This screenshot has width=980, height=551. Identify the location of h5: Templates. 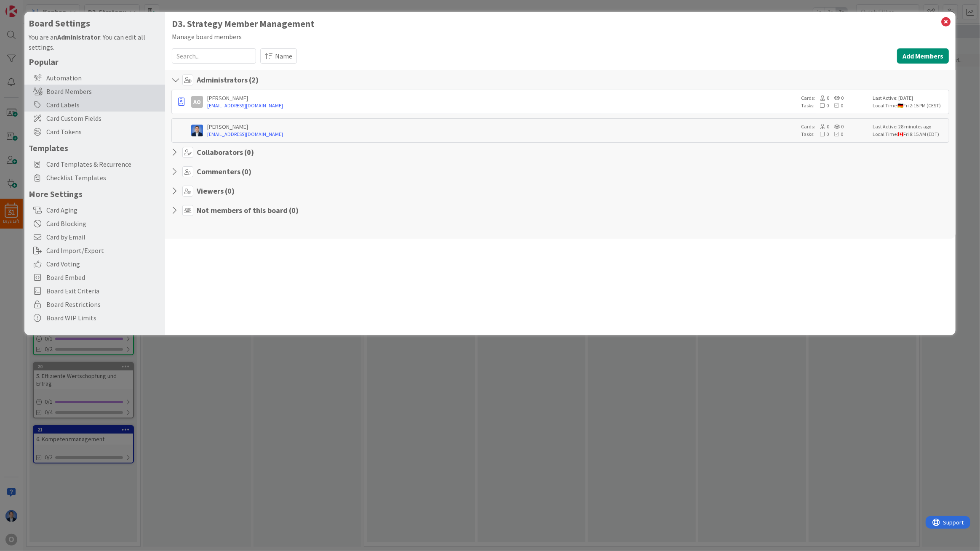
(95, 148).